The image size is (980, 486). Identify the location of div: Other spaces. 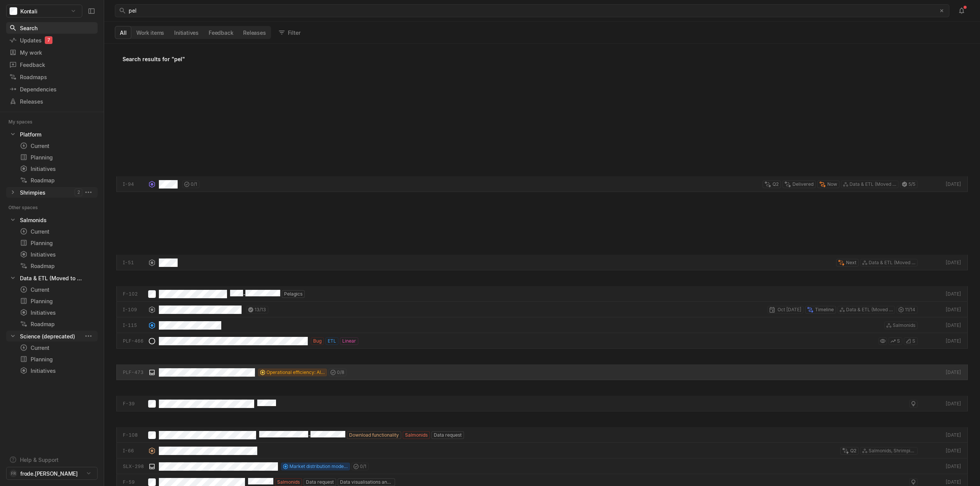
(28, 208).